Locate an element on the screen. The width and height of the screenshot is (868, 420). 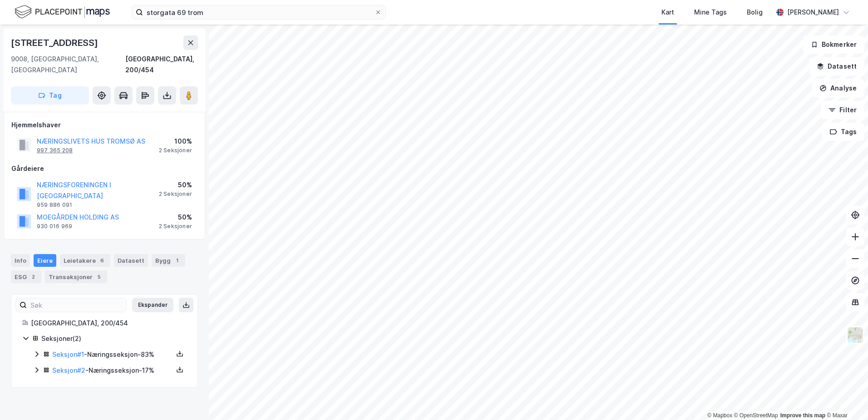
div: 959 886 091 is located at coordinates (54, 204).